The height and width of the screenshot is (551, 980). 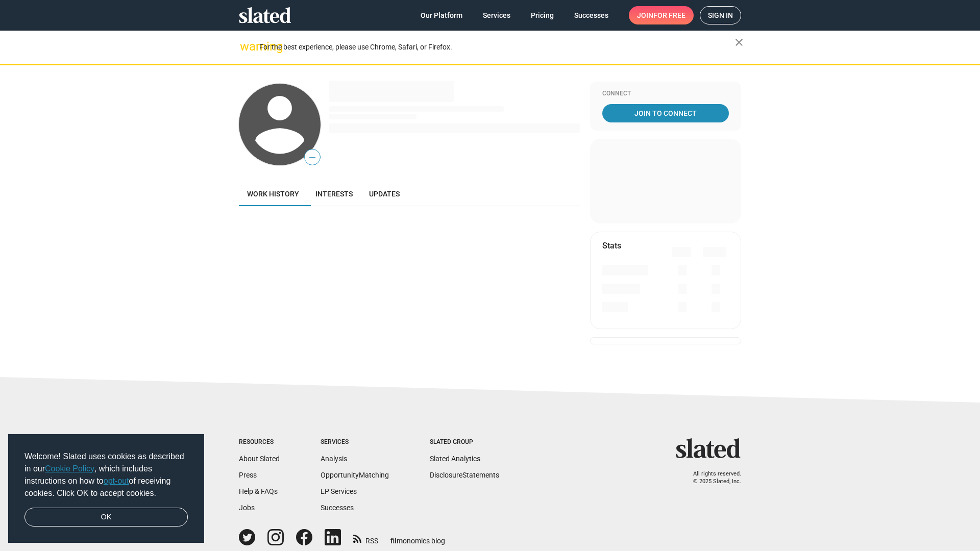 I want to click on span: Welcome! Slated uses cookies as described in our , which includes instructions on how to of recei..., so click(x=106, y=475).